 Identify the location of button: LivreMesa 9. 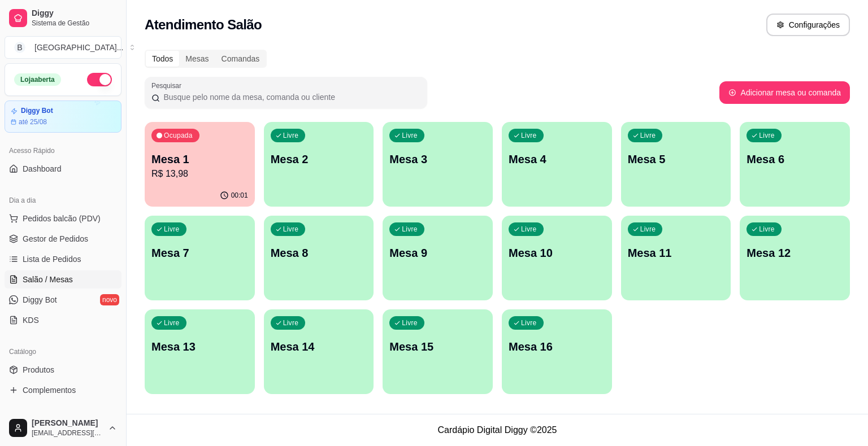
(438, 258).